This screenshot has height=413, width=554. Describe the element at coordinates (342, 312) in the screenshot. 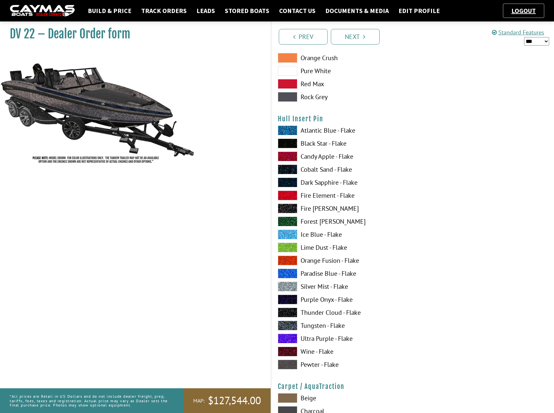

I see `label: Thunder Cloud - Flake` at that location.